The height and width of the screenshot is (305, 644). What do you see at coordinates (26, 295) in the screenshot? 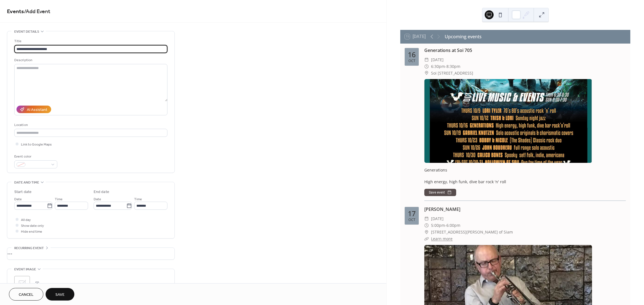
I see `span: Cancel` at bounding box center [26, 295].